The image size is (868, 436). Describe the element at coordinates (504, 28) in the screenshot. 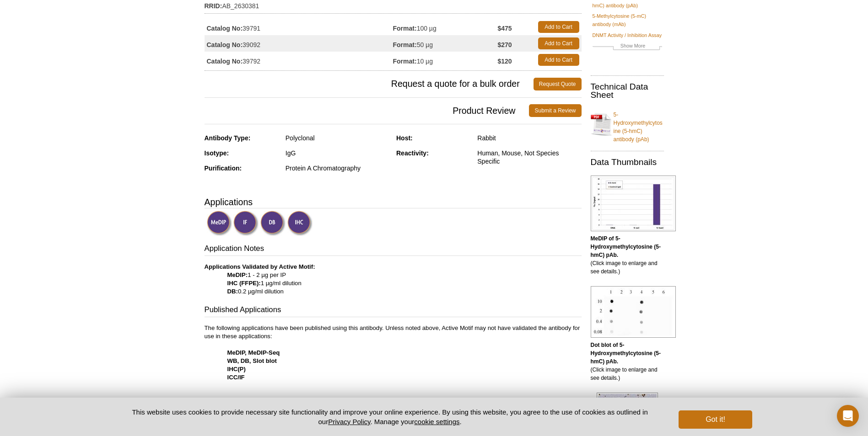

I see `strong: $475` at that location.